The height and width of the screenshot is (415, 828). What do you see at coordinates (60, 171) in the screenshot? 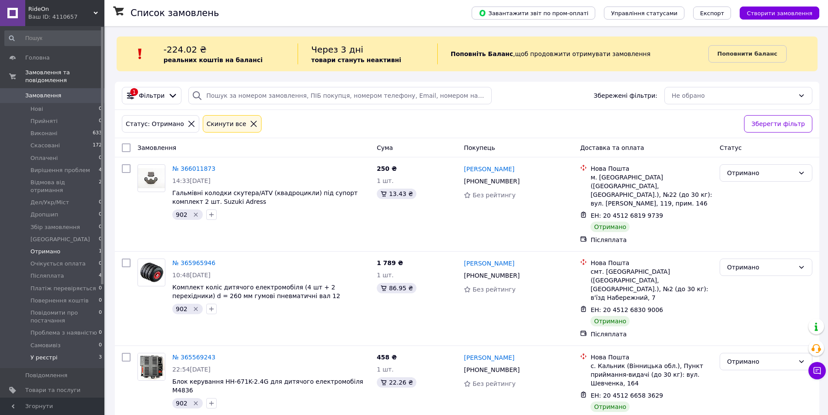
I see `span: Вирішення проблем` at bounding box center [60, 171].